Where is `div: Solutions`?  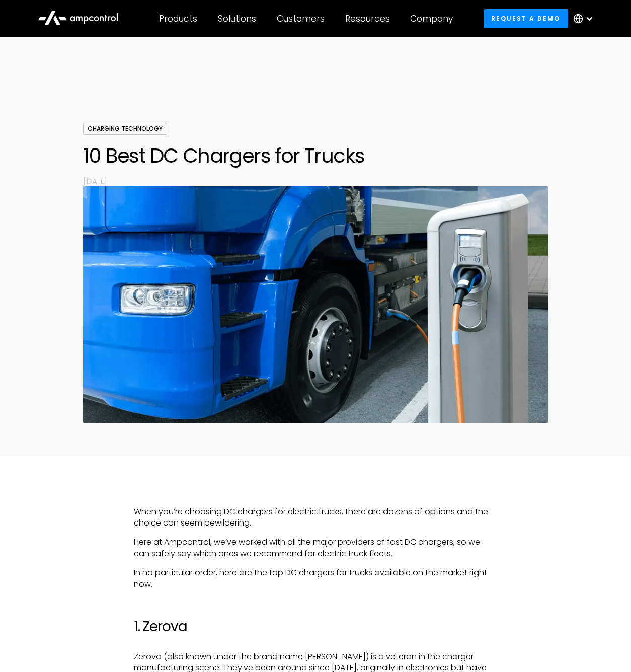
div: Solutions is located at coordinates (237, 18).